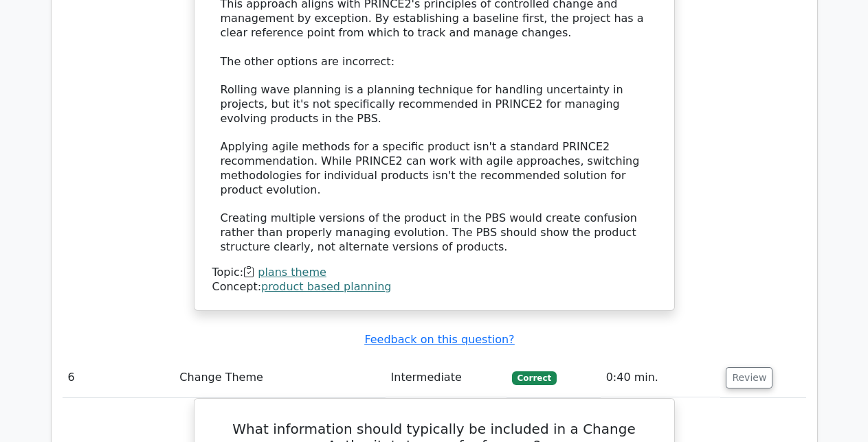 This screenshot has height=442, width=868. What do you see at coordinates (292, 272) in the screenshot?
I see `a: plans theme` at bounding box center [292, 272].